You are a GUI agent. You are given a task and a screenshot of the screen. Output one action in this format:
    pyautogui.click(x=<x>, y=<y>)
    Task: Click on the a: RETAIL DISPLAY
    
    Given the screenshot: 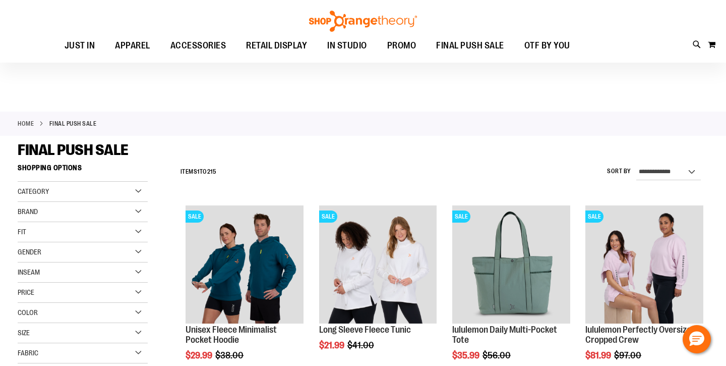 What is the action you would take?
    pyautogui.click(x=276, y=46)
    